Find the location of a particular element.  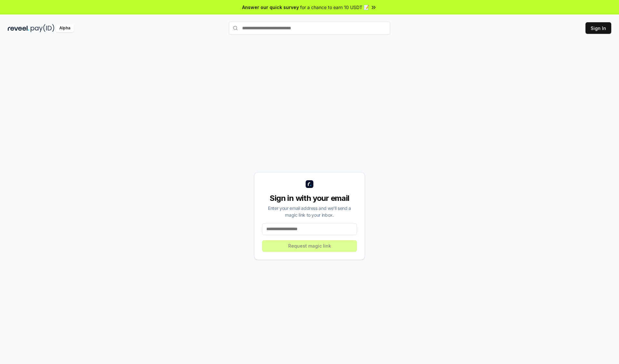

div: Sign in with your email is located at coordinates (310, 198).